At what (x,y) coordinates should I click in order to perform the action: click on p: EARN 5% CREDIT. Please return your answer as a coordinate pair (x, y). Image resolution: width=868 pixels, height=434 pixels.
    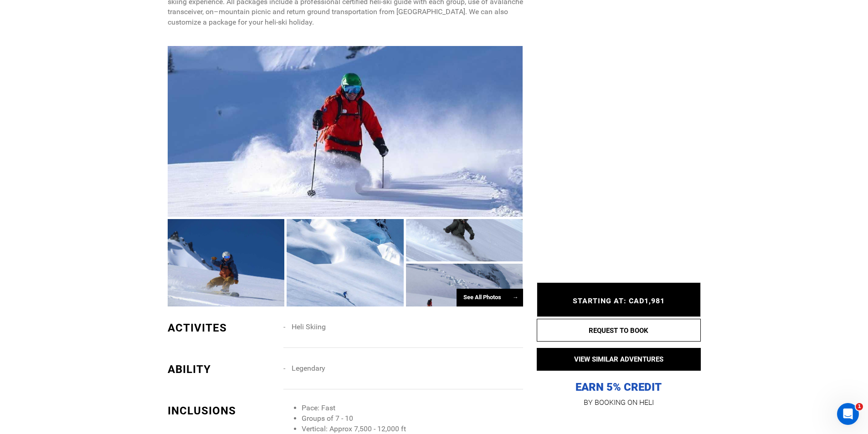
    Looking at the image, I should click on (619, 342).